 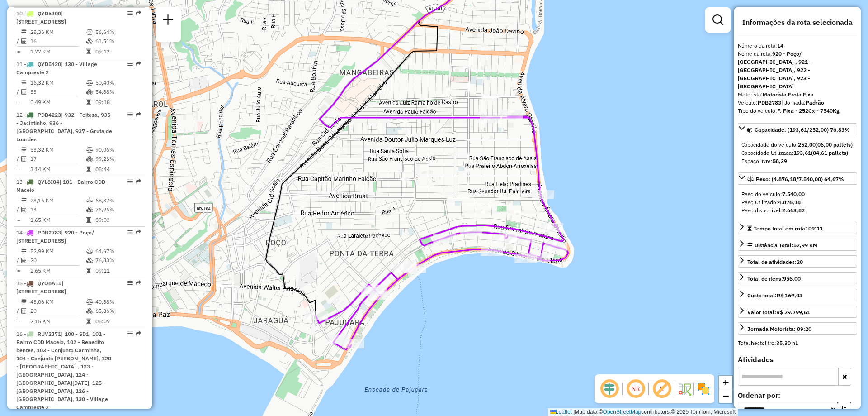 What do you see at coordinates (622, 411) in the screenshot?
I see `a: OpenStreetMap` at bounding box center [622, 411].